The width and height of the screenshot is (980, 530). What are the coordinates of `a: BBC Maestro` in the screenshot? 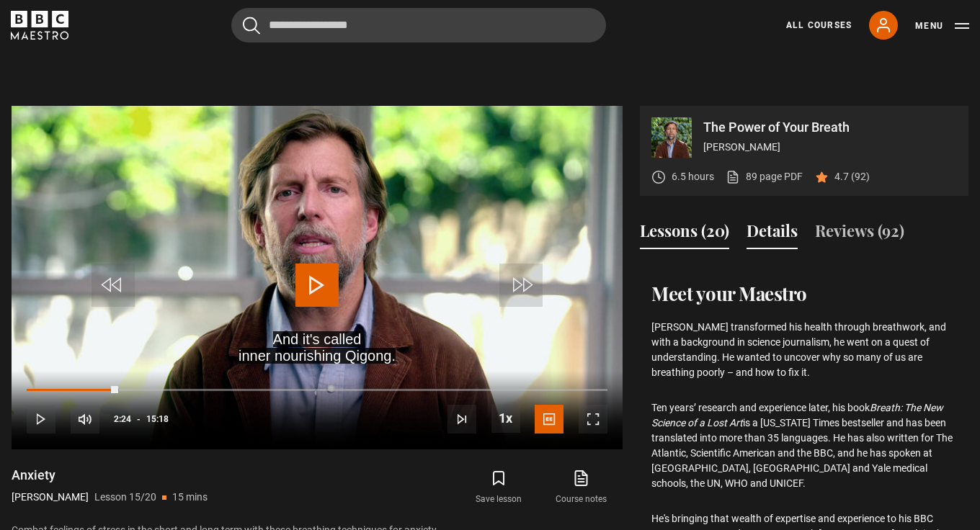 It's located at (40, 25).